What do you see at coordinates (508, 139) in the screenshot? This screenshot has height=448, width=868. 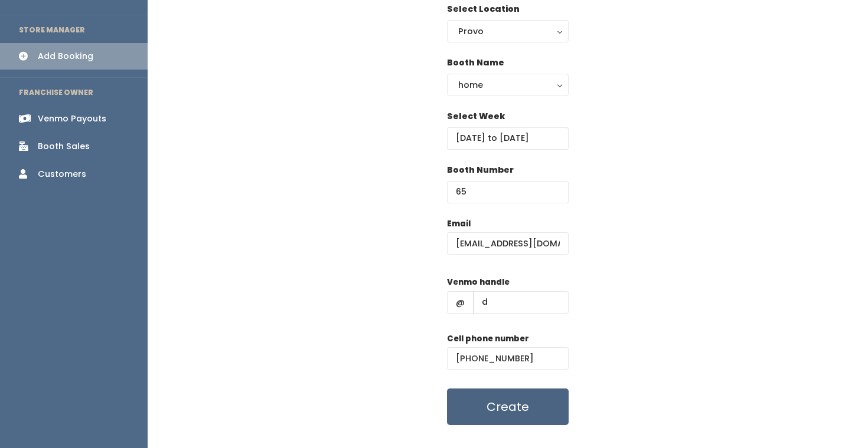 I see `input: Select week` at bounding box center [508, 139].